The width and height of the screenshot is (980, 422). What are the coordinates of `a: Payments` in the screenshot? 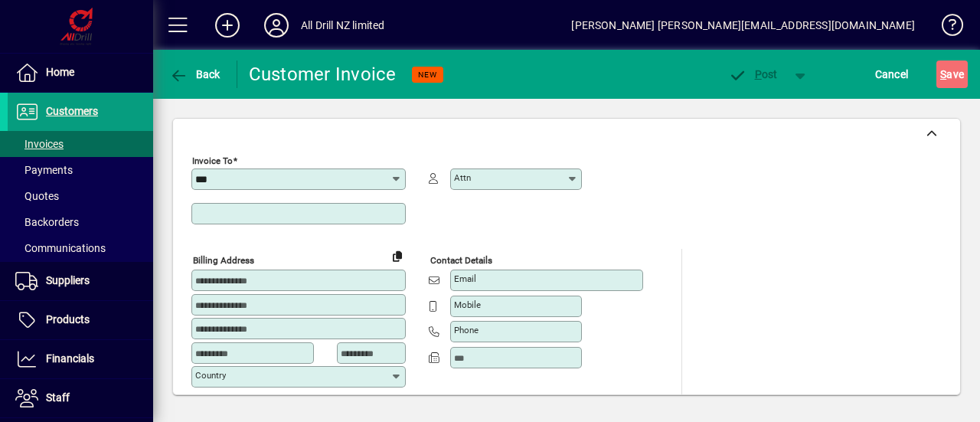 It's located at (80, 170).